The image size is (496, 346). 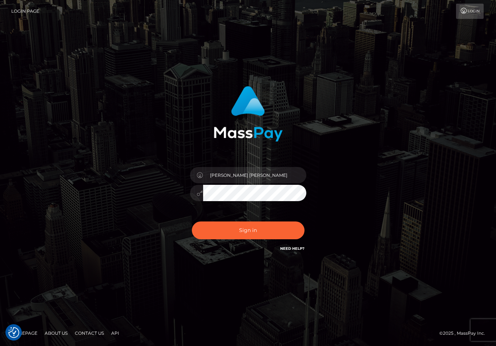 What do you see at coordinates (470, 11) in the screenshot?
I see `a: Login` at bounding box center [470, 11].